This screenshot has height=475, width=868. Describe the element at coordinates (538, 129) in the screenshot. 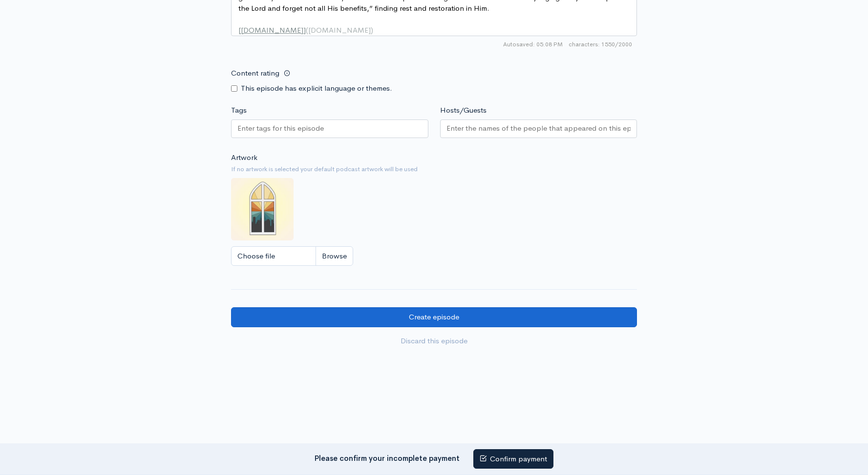

I see `input: Enter the names of the people that appeared on this episode` at that location.